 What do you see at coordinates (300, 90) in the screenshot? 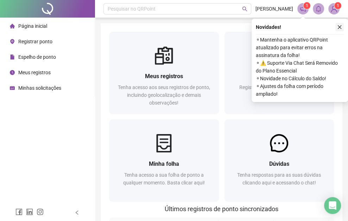
I see `span: ⚬ Ajustes da folha com período ampliado!` at bounding box center [300, 90].